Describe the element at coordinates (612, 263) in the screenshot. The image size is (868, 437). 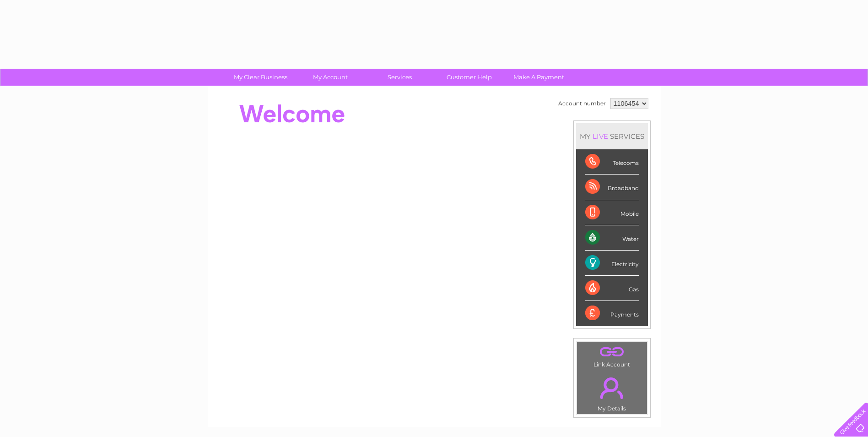
I see `div: Electricity` at that location.